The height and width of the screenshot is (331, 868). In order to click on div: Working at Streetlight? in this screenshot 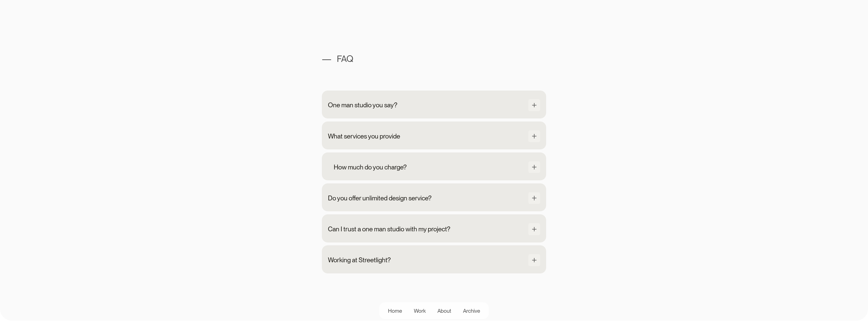, I will do `click(360, 260)`.